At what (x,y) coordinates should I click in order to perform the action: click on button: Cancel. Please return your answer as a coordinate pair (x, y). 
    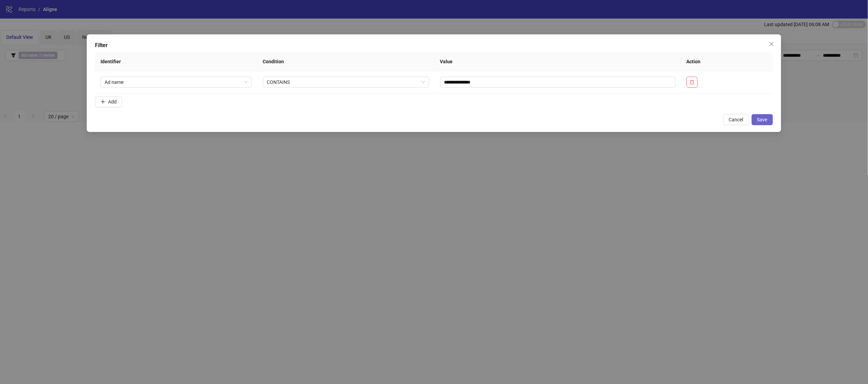
    Looking at the image, I should click on (736, 119).